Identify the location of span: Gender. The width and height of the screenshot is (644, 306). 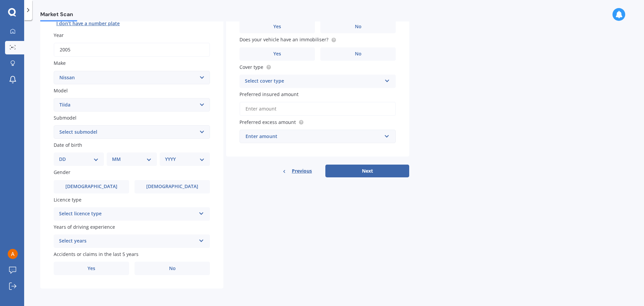
(62, 172).